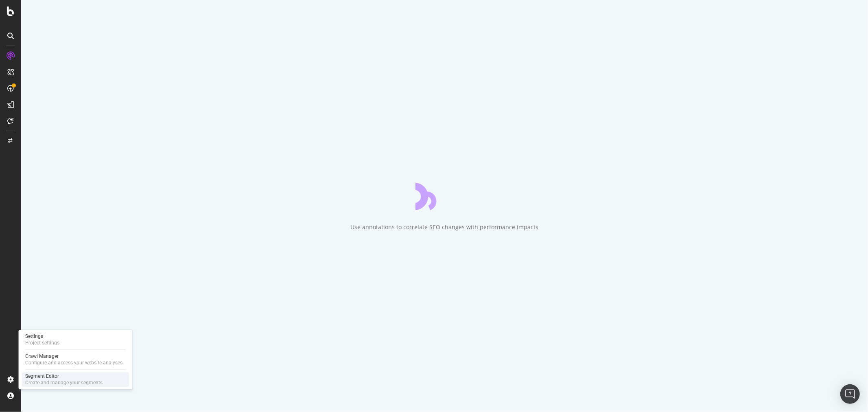  Describe the element at coordinates (73, 356) in the screenshot. I see `div: Crawl Manager` at that location.